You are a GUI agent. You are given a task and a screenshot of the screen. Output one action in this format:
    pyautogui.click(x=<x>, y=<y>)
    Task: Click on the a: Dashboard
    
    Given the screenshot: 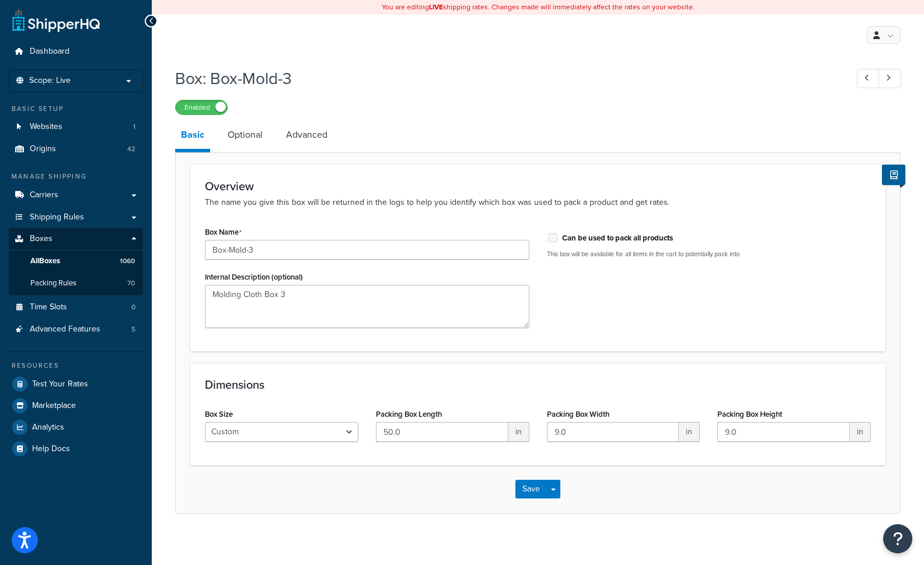 What is the action you would take?
    pyautogui.click(x=76, y=51)
    